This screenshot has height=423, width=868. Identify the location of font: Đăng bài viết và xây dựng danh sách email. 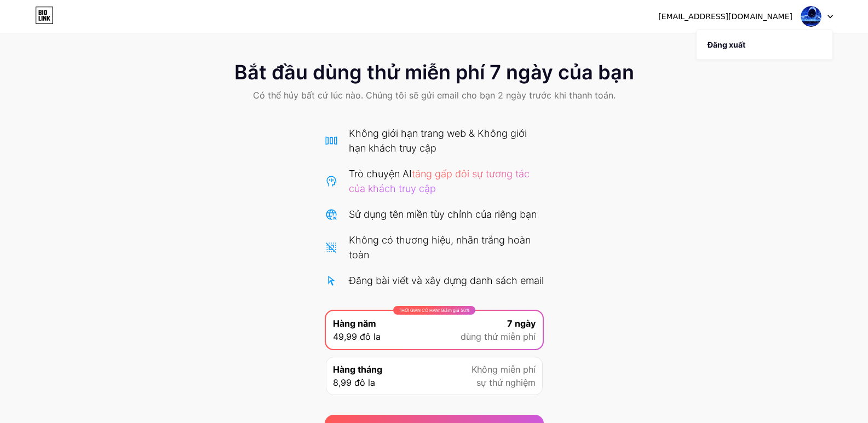
(447, 280).